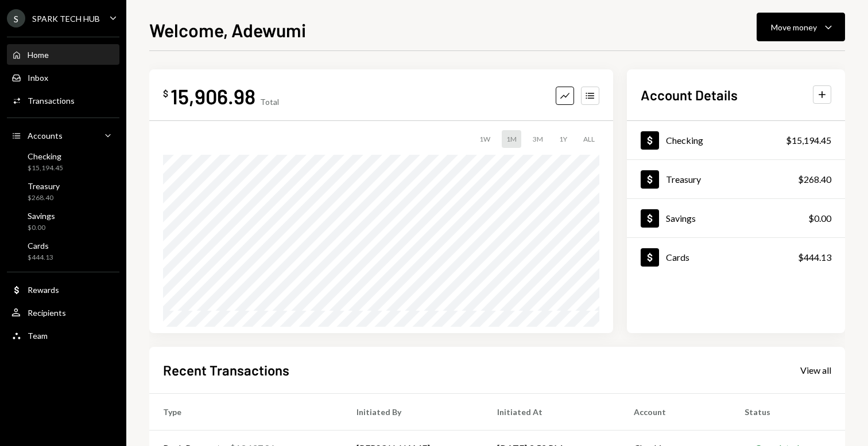 Image resolution: width=868 pixels, height=446 pixels. Describe the element at coordinates (816, 370) in the screenshot. I see `a: View all` at that location.